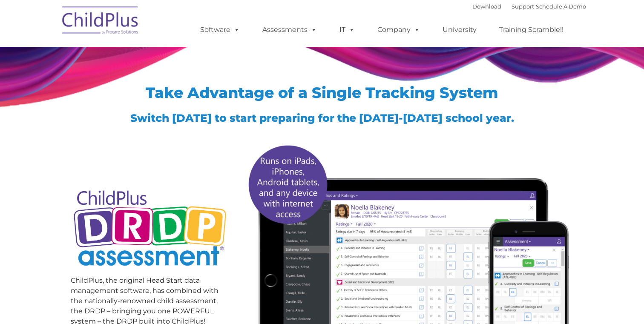  Describe the element at coordinates (561, 6) in the screenshot. I see `a: Schedule A Demo` at that location.